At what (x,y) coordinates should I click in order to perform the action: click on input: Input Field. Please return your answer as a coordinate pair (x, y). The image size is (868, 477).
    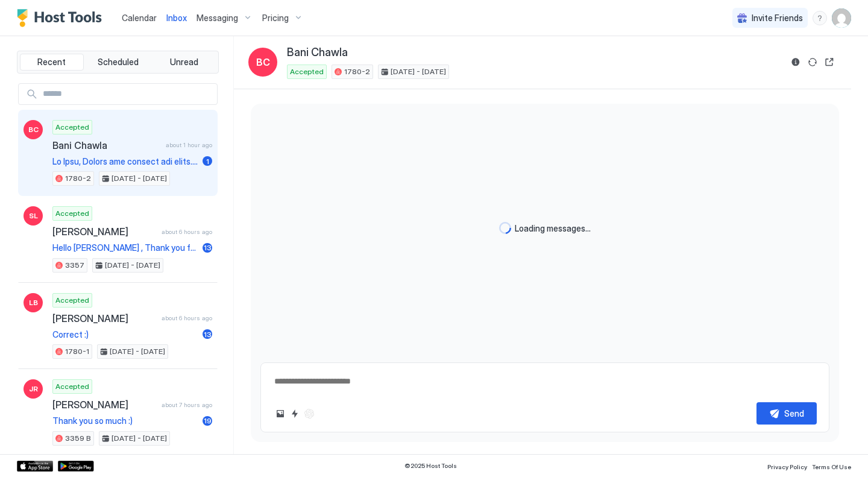
    Looking at the image, I should click on (127, 94).